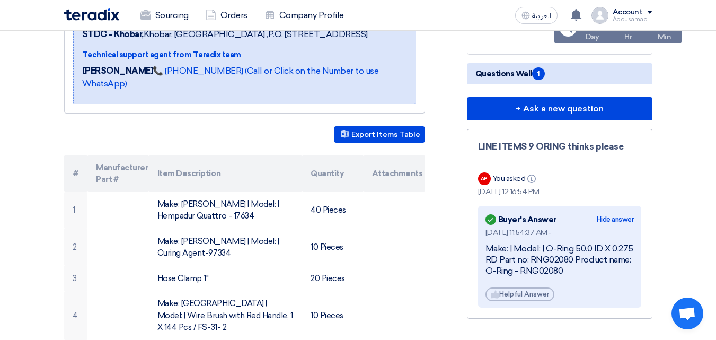  I want to click on div: AP, so click(484, 179).